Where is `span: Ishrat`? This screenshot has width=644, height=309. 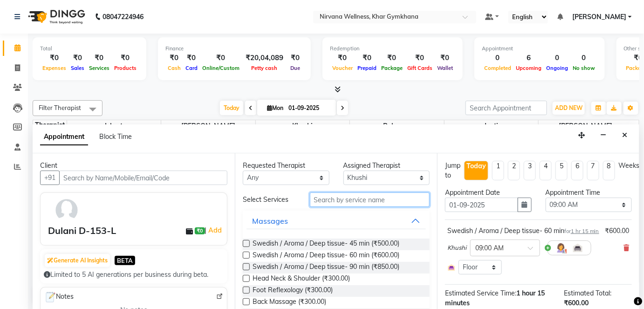 span: Ishrat is located at coordinates (114, 126).